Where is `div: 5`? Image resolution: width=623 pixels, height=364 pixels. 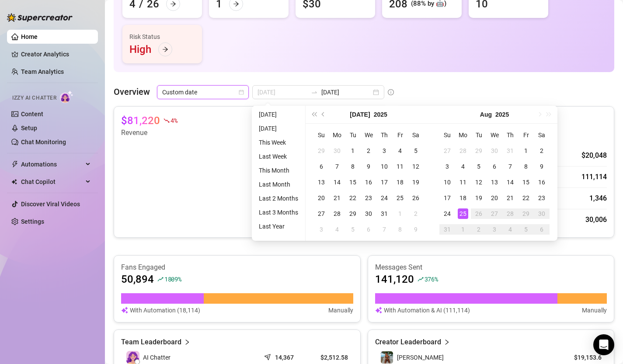
div: 5 is located at coordinates (416, 151).